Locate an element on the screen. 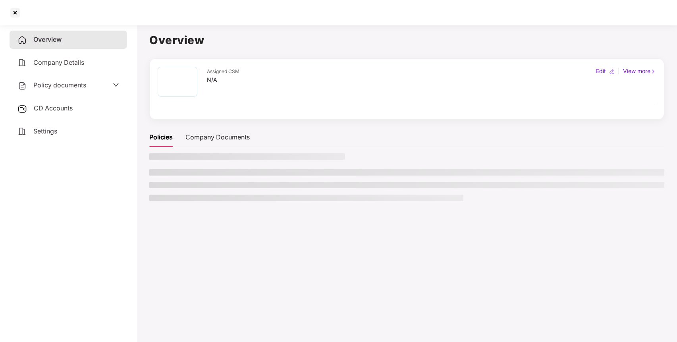 The width and height of the screenshot is (677, 342). div: Assigned CSM is located at coordinates (223, 71).